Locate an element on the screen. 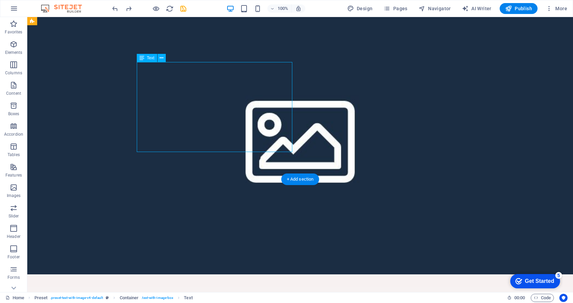 The height and width of the screenshot is (303, 573). button: More is located at coordinates (556, 9).